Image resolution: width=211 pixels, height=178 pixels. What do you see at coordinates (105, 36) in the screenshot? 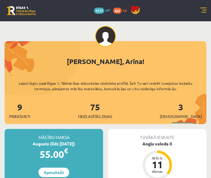
I see `img: Arīna Goļikova` at bounding box center [105, 36].